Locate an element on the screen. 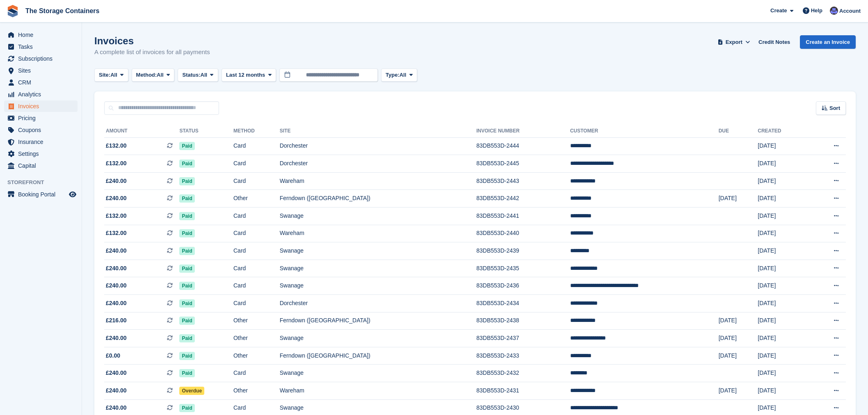 The image size is (868, 415). span: Create is located at coordinates (779, 11).